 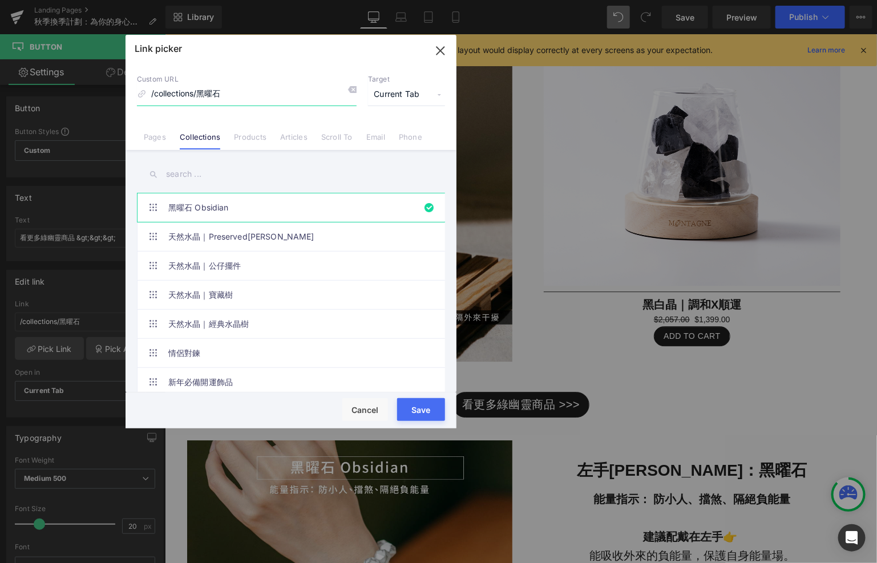 What do you see at coordinates (375, 141) in the screenshot?
I see `a: Email` at bounding box center [375, 141].